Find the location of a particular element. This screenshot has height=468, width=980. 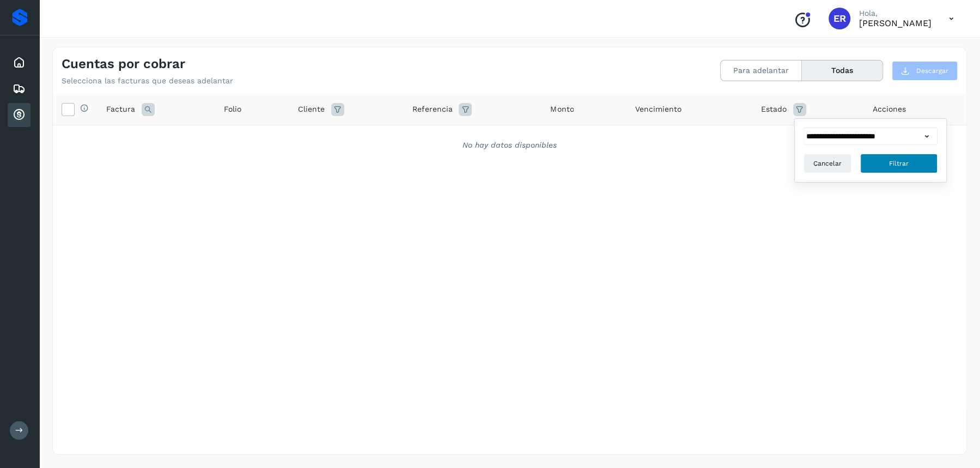

span: Referencia is located at coordinates (432, 109).